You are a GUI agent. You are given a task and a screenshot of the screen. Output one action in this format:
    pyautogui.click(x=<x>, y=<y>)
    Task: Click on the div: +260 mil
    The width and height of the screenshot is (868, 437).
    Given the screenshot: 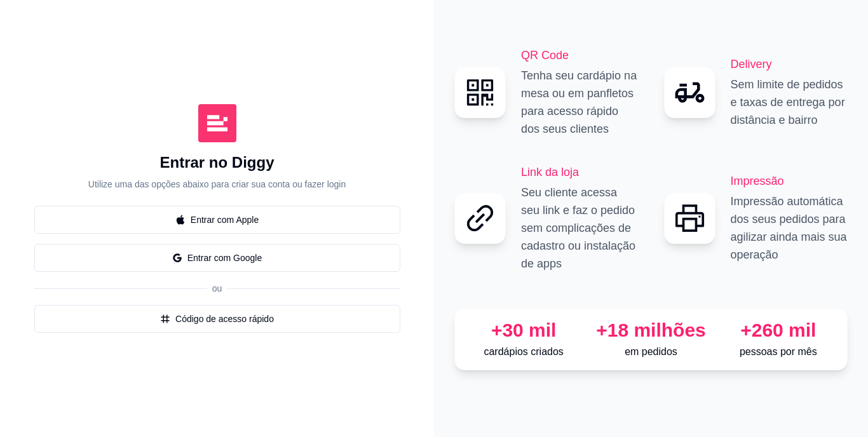 What is the action you would take?
    pyautogui.click(x=778, y=330)
    